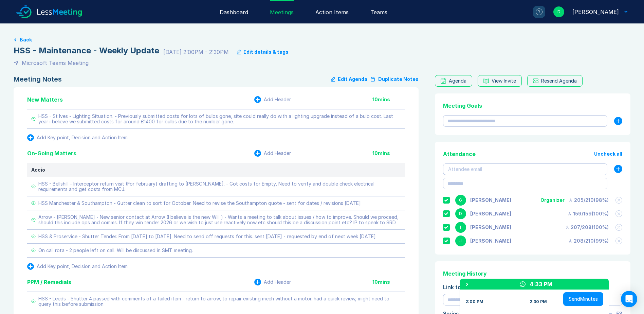 The image size is (644, 314). What do you see at coordinates (55, 62) in the screenshot?
I see `div: Microsoft Teams Meeting` at bounding box center [55, 62].